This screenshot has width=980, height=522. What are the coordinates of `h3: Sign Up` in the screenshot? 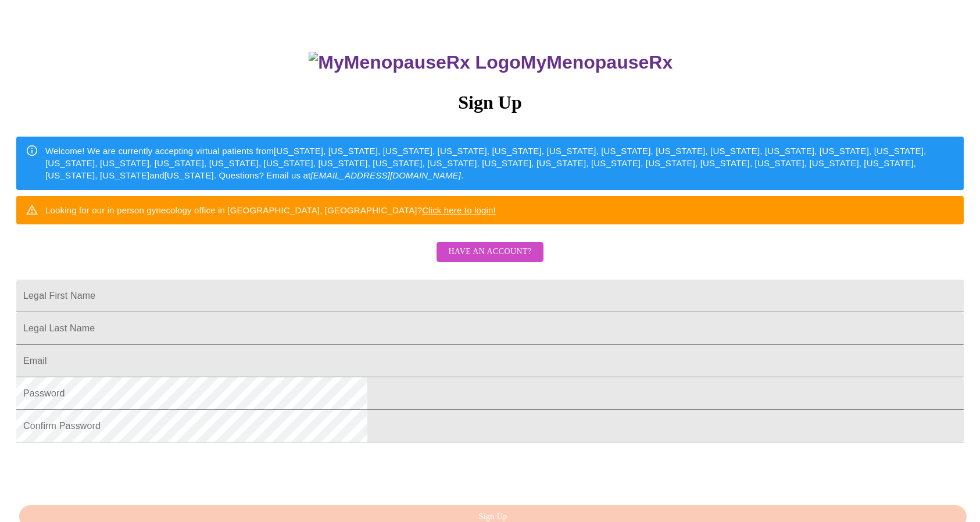 It's located at (490, 103).